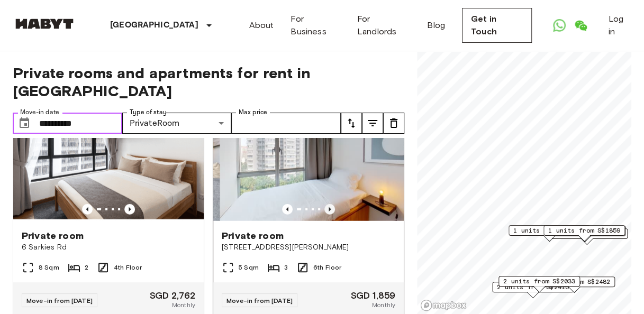 This screenshot has height=314, width=644. Describe the element at coordinates (559, 25) in the screenshot. I see `a: Open WhatsApp` at that location.